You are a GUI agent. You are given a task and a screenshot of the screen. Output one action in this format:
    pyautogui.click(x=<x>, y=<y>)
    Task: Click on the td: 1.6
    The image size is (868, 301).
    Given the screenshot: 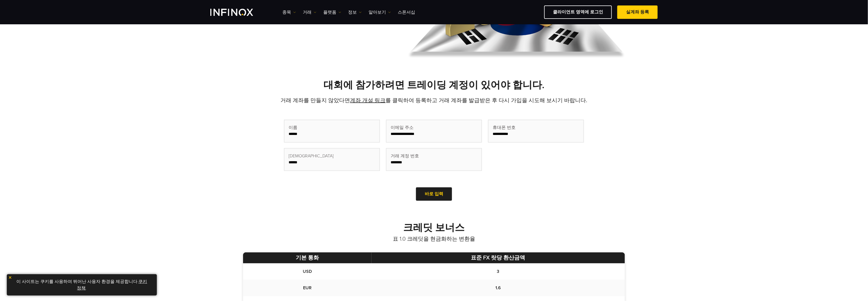 What is the action you would take?
    pyautogui.click(x=498, y=288)
    